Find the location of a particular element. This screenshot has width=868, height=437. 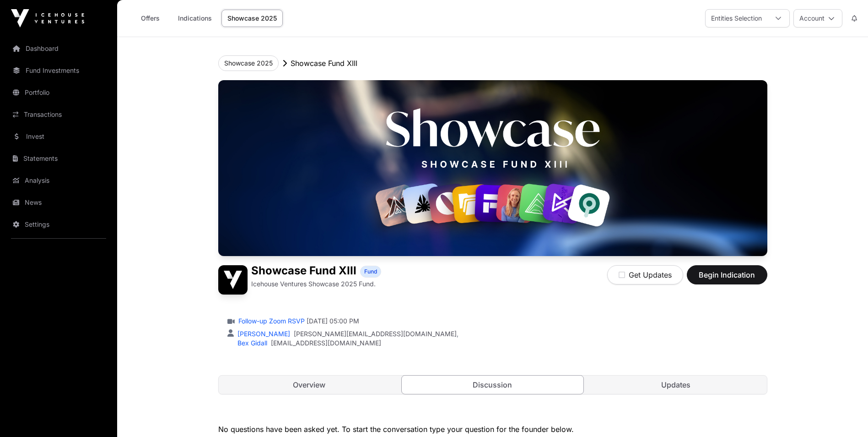

a: Portfolio is located at coordinates (58, 93).